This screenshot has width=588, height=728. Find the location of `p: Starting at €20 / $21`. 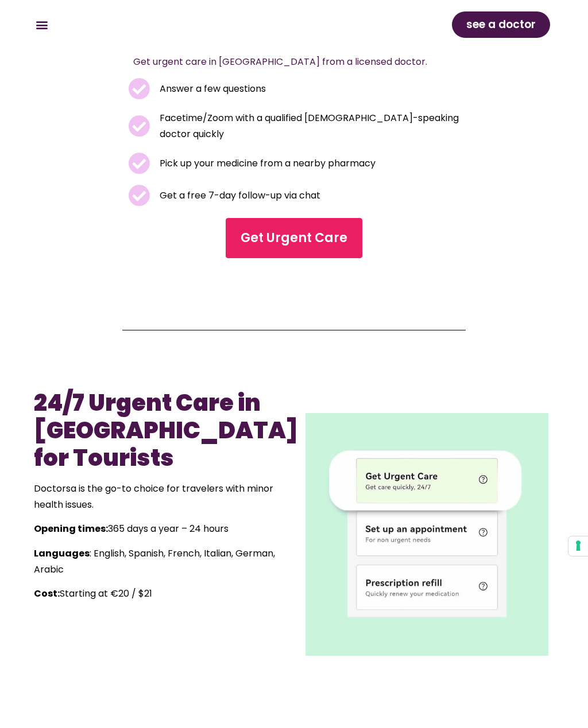

p: Starting at €20 / $21 is located at coordinates (160, 593).